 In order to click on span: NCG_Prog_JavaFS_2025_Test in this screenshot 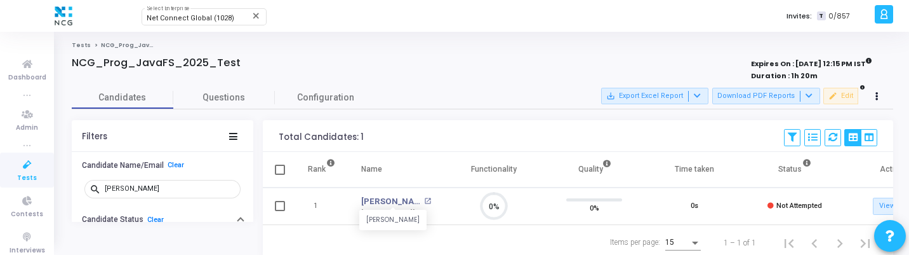, I will do `click(151, 45)`.